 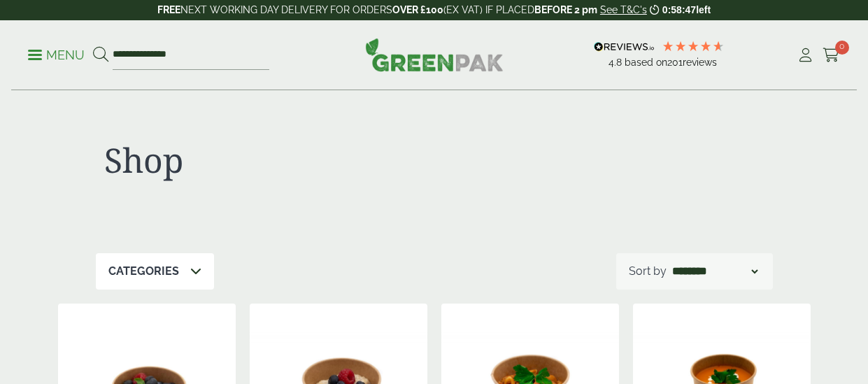 I want to click on i: Cart, so click(x=831, y=55).